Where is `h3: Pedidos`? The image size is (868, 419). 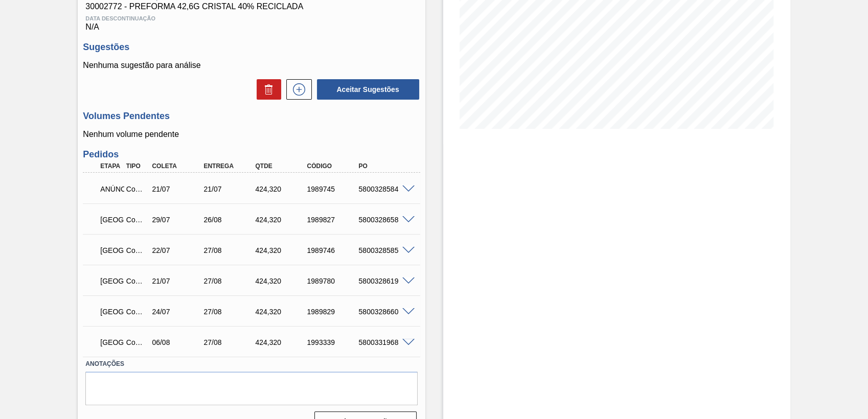 h3: Pedidos is located at coordinates (252, 155).